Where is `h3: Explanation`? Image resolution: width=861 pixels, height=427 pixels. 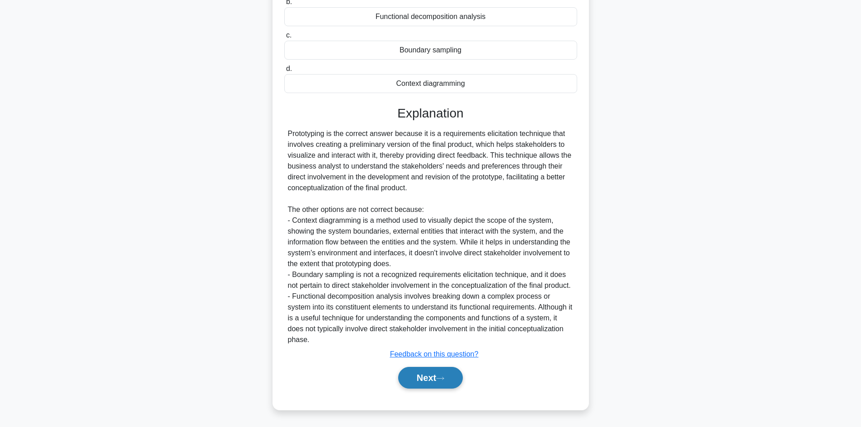 h3: Explanation is located at coordinates (431, 113).